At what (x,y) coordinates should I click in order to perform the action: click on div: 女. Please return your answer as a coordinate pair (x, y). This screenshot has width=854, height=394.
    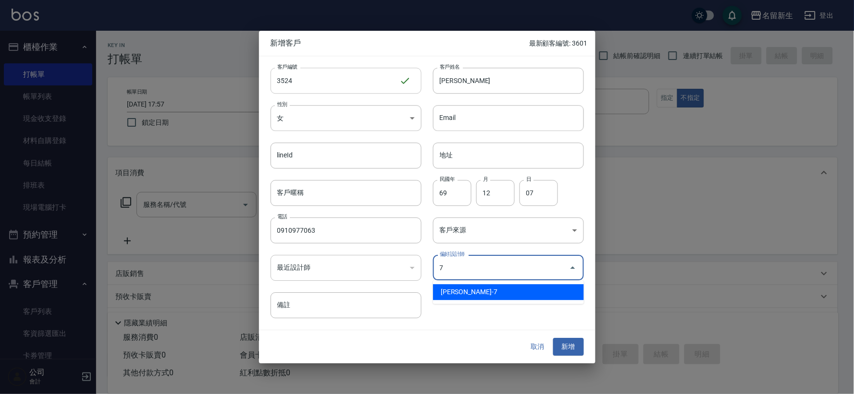
    Looking at the image, I should click on (346, 118).